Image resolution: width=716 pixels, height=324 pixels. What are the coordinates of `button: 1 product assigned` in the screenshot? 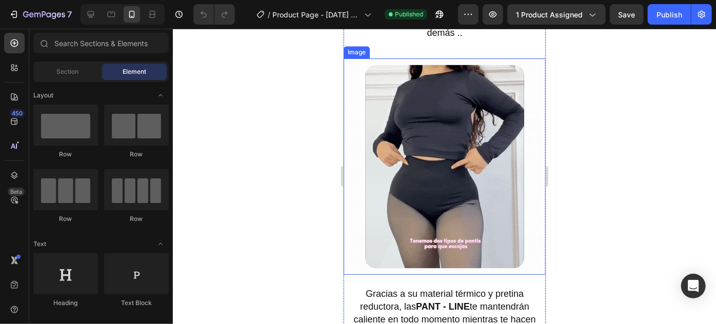 It's located at (556, 14).